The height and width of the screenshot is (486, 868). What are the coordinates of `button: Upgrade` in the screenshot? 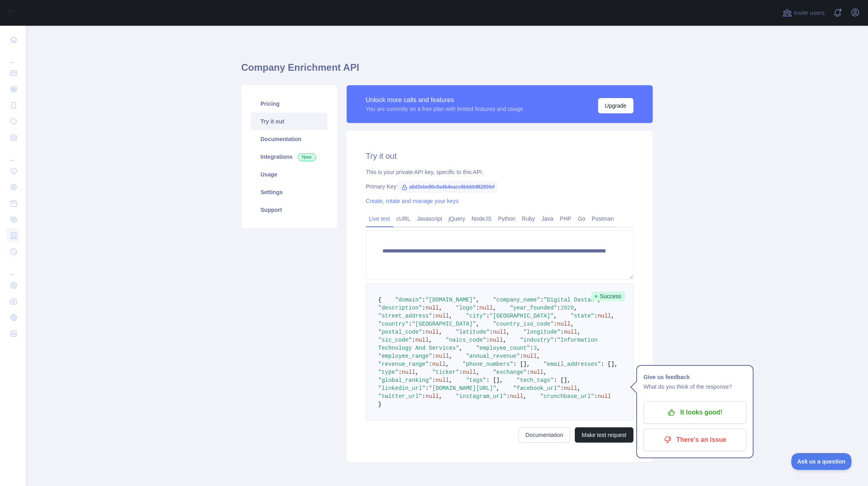 It's located at (615, 105).